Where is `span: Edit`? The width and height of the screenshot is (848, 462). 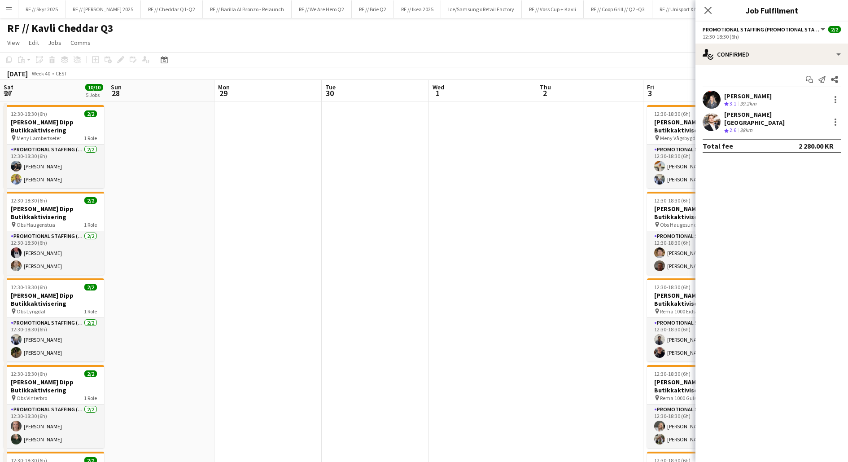 span: Edit is located at coordinates (34, 43).